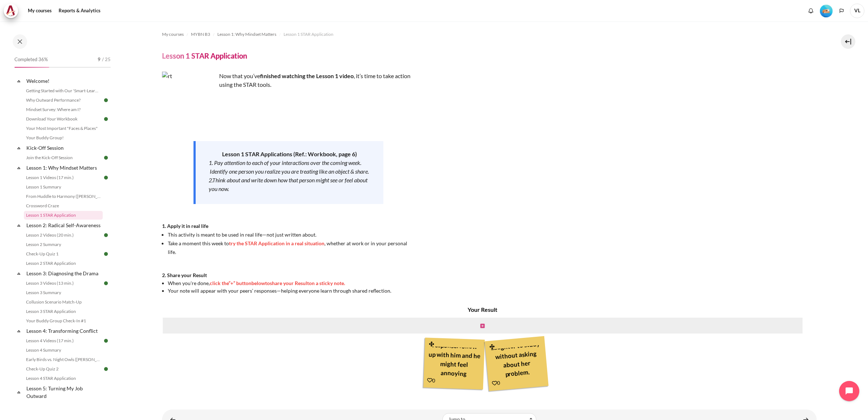 The image size is (868, 420). Describe the element at coordinates (841, 11) in the screenshot. I see `button: Languages` at that location.